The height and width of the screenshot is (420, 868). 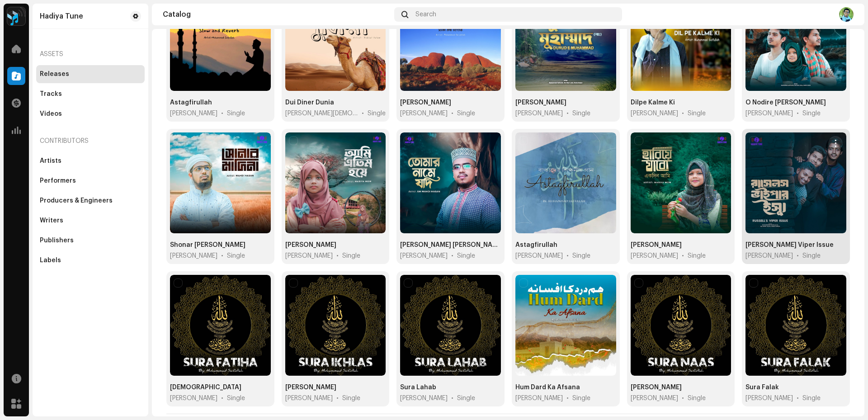 What do you see at coordinates (51, 94) in the screenshot?
I see `div: Tracks` at bounding box center [51, 94].